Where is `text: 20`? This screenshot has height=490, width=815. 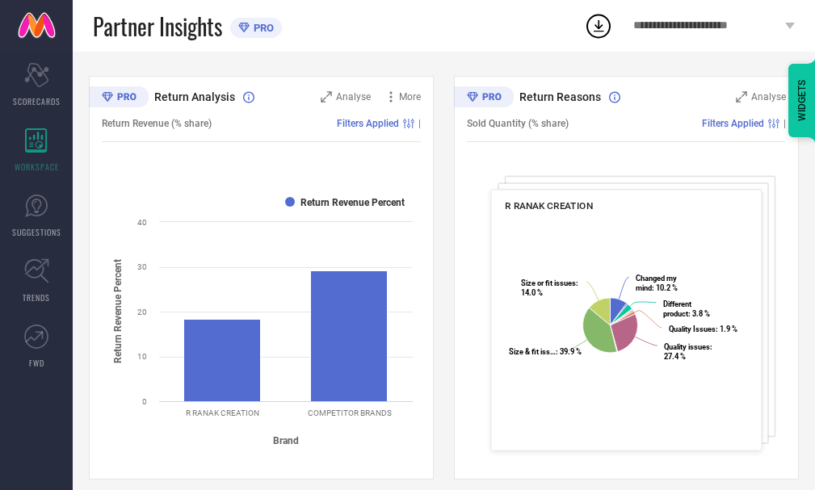 text: 20 is located at coordinates (142, 312).